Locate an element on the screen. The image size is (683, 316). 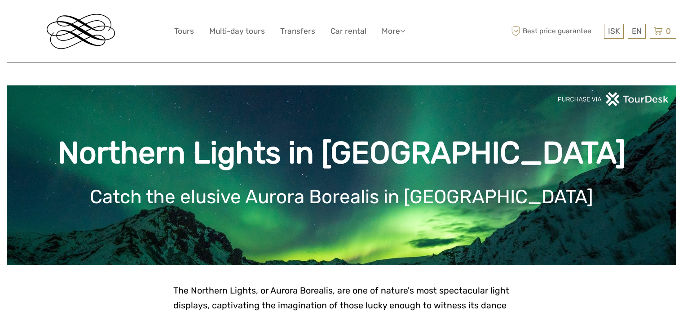
div: EN is located at coordinates (637, 31).